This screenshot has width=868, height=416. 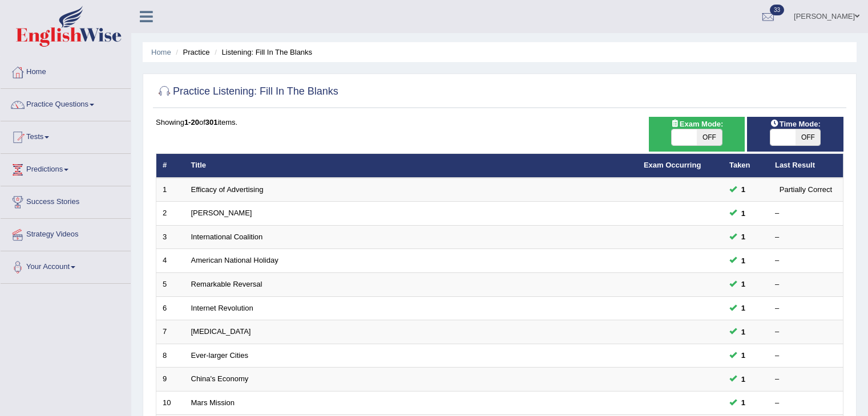 What do you see at coordinates (234, 260) in the screenshot?
I see `a: American National Holiday` at bounding box center [234, 260].